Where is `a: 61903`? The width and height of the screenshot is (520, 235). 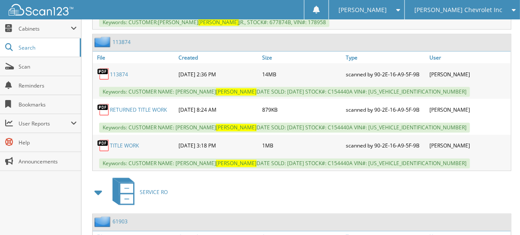 a: 61903 is located at coordinates (120, 221).